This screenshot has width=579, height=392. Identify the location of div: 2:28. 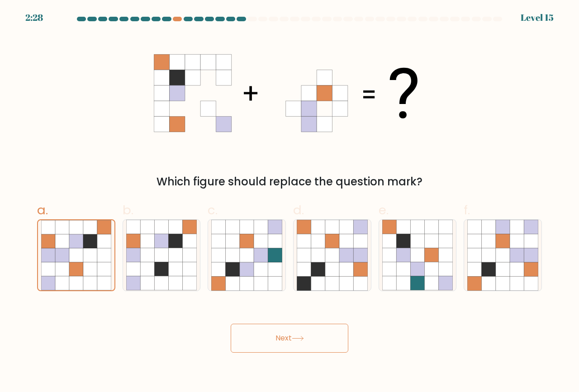
(34, 17).